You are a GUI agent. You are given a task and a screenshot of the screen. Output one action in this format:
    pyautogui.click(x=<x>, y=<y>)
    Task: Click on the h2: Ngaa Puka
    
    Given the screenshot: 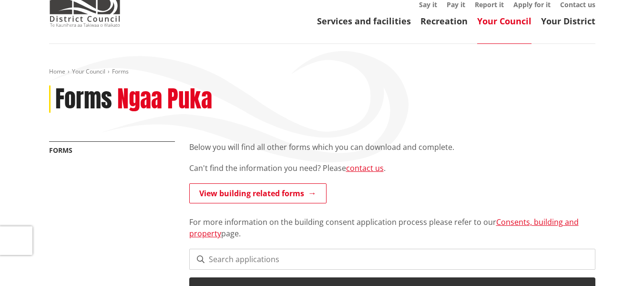 What is the action you would take?
    pyautogui.click(x=165, y=99)
    